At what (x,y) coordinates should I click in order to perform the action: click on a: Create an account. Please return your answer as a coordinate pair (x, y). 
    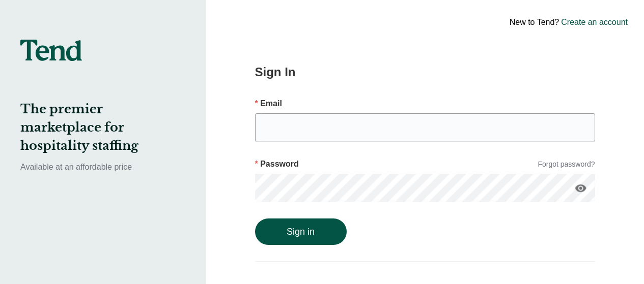
    Looking at the image, I should click on (595, 22).